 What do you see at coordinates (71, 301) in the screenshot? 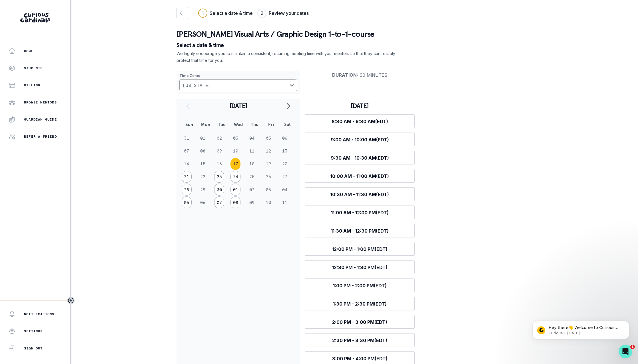
I see `button: Toggle sidebar` at bounding box center [71, 301].